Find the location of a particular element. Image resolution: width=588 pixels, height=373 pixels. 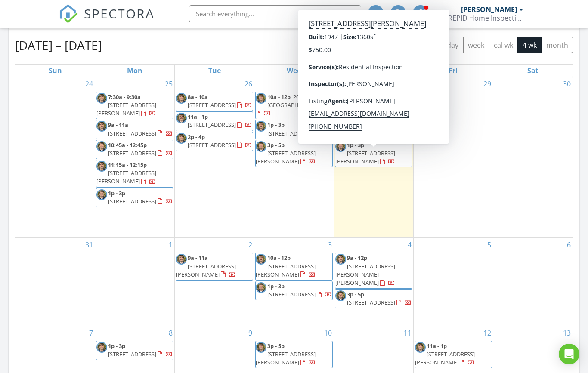

td: Go to August 24, 2025 is located at coordinates (55, 158).